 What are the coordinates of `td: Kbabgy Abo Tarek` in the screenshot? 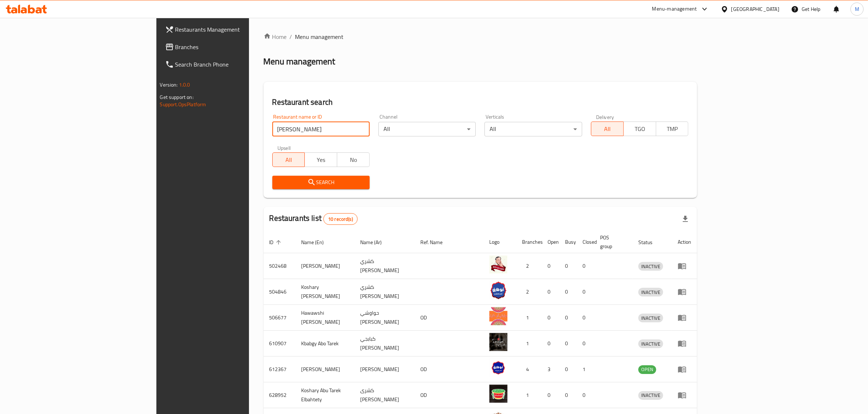 It's located at (325, 344).